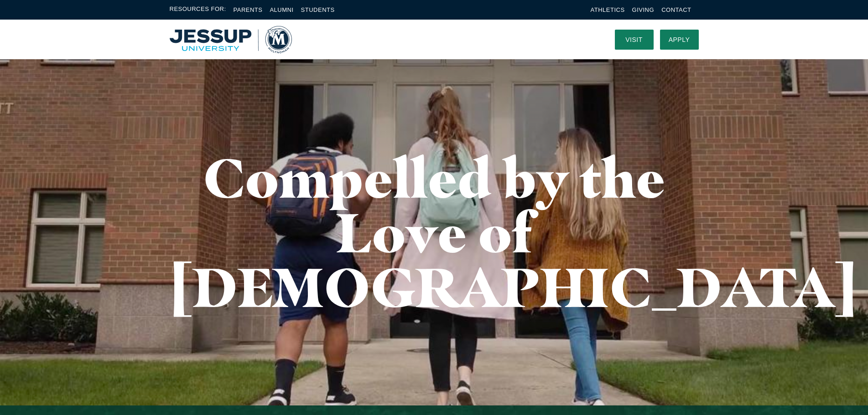 This screenshot has height=415, width=868. Describe the element at coordinates (318, 9) in the screenshot. I see `a: Students` at that location.